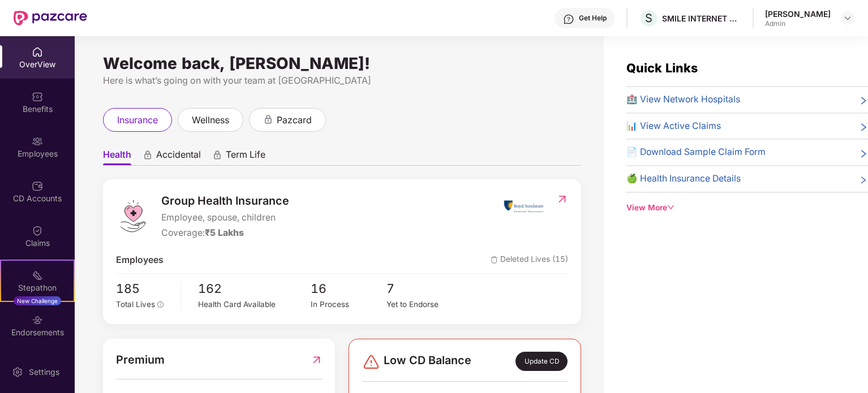 Image resolution: width=868 pixels, height=393 pixels. What do you see at coordinates (674, 126) in the screenshot?
I see `span: 📊 View Active Claims` at bounding box center [674, 126].